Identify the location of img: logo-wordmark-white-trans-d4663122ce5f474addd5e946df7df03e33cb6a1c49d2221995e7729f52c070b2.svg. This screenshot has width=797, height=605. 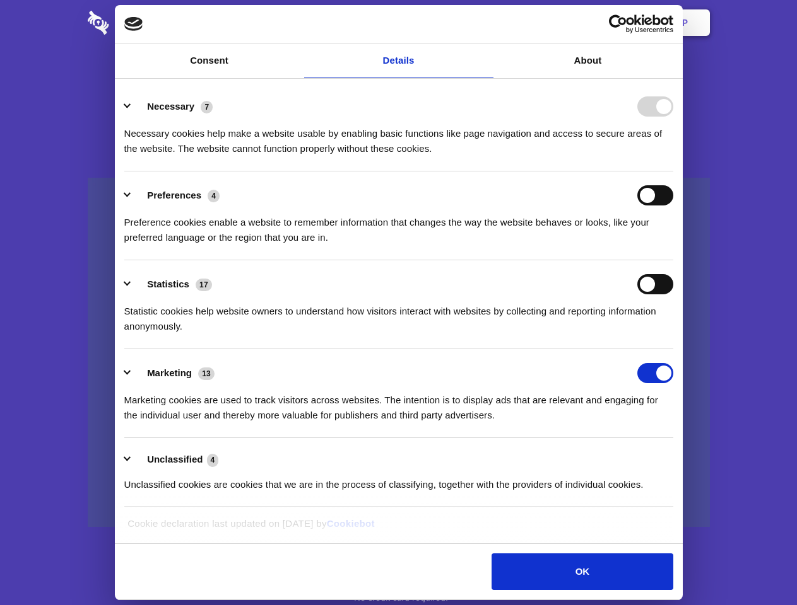
(141, 23).